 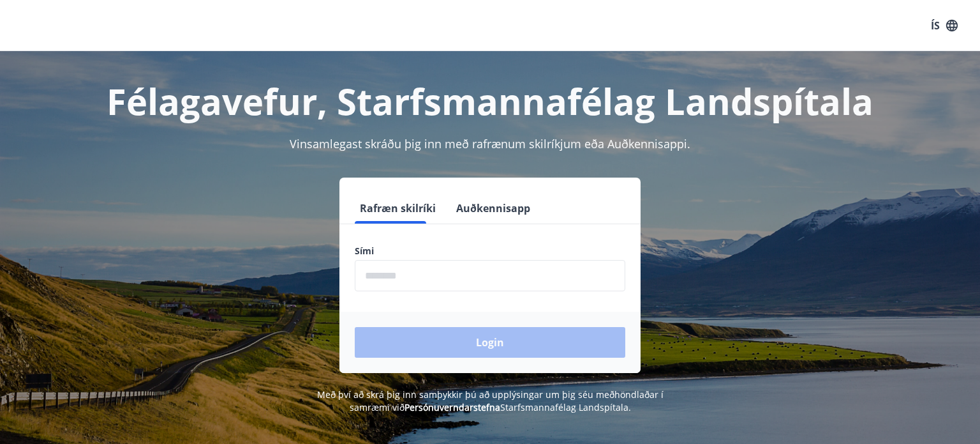 What do you see at coordinates (490, 101) in the screenshot?
I see `h1: Félagavefur, Starfsmannafélag Landspítala` at bounding box center [490, 101].